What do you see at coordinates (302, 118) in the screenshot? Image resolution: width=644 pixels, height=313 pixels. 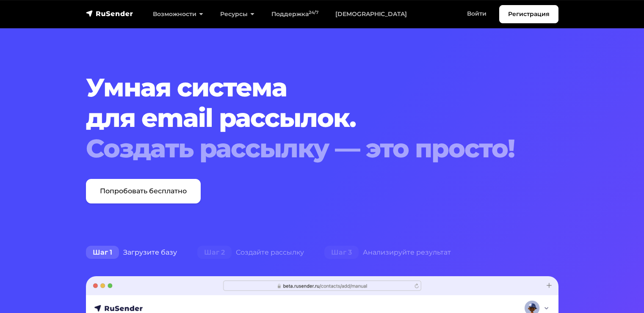 I see `h1: Умная система для email рассылок.` at bounding box center [302, 118].